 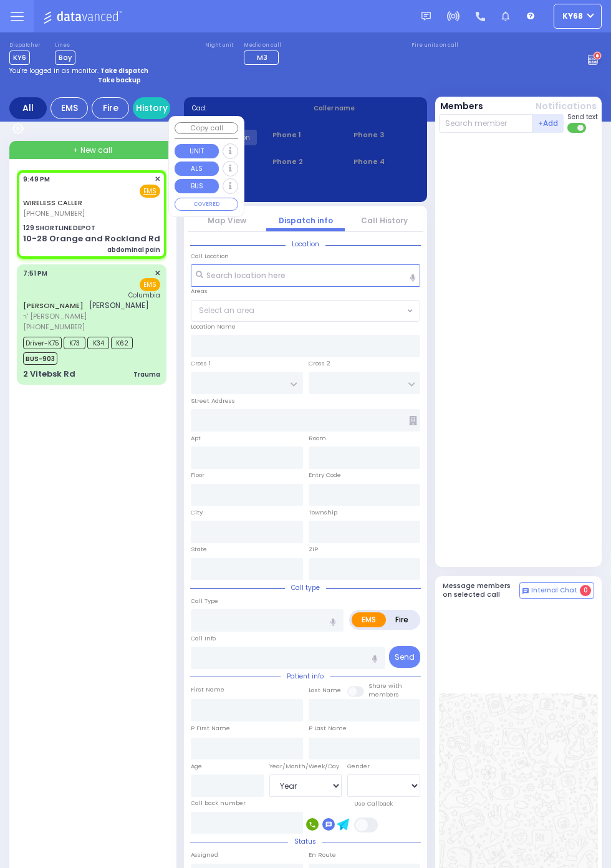 What do you see at coordinates (42, 343) in the screenshot?
I see `span: Driver-K75` at bounding box center [42, 343].